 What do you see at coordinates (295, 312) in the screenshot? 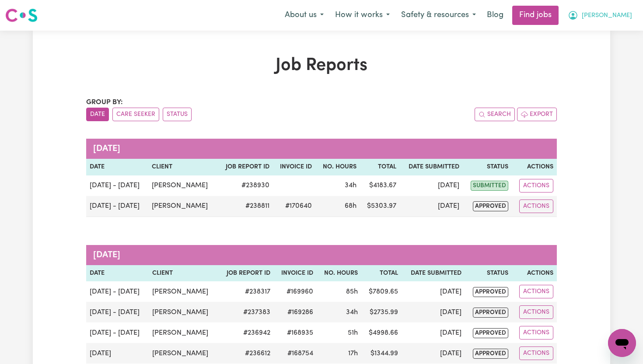
I see `td: #169286` at bounding box center [295, 312].